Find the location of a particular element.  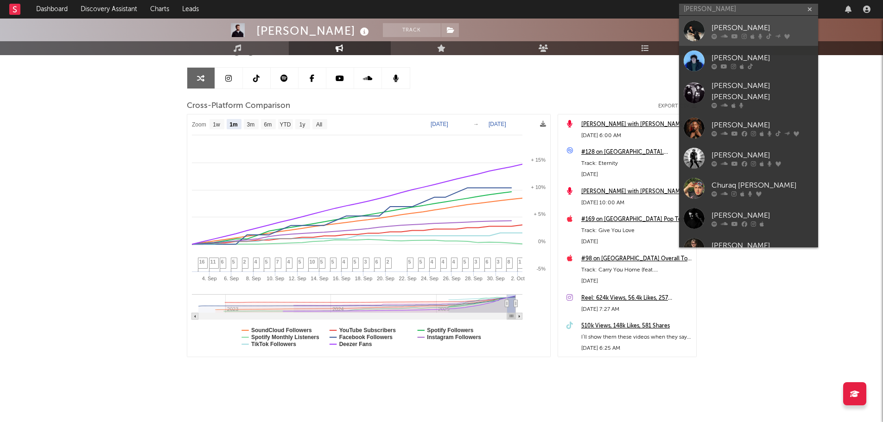

span: 8 is located at coordinates (509, 262).